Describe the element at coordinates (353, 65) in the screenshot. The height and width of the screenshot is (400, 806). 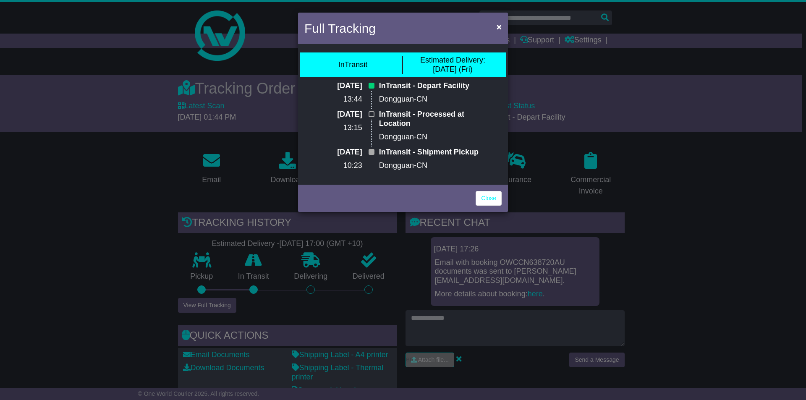
I see `div: InTransit` at that location.